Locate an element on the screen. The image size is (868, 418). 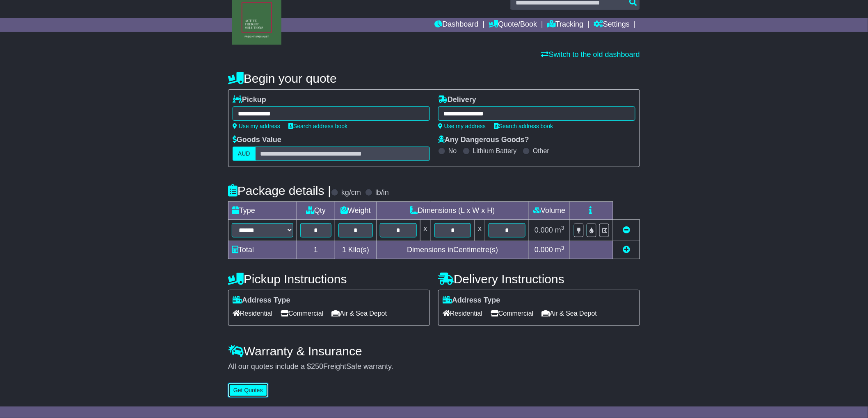
td: Dimensions in Centimetre(s) is located at coordinates (452, 250).